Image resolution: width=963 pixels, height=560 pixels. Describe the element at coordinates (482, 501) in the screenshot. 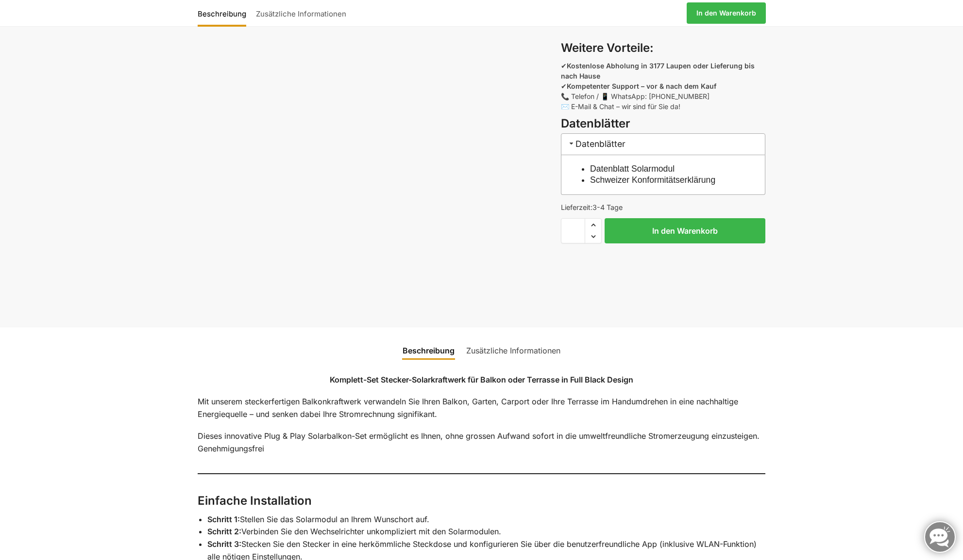

I see `h3: Einfache Installation` at that location.